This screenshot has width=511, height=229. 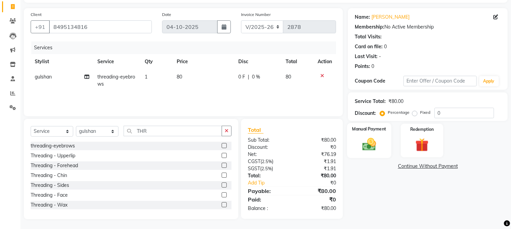 What do you see at coordinates (369, 47) in the screenshot?
I see `div: Card on file:` at bounding box center [369, 47].